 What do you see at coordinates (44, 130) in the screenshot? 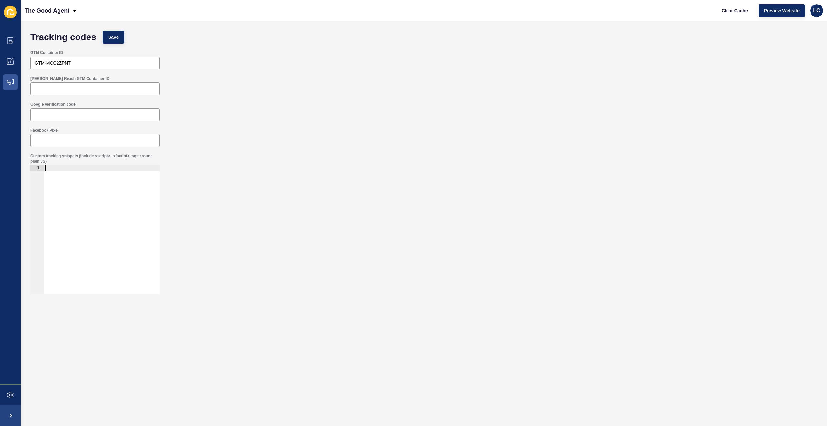
I see `label: Facebook Pixel` at bounding box center [44, 130].